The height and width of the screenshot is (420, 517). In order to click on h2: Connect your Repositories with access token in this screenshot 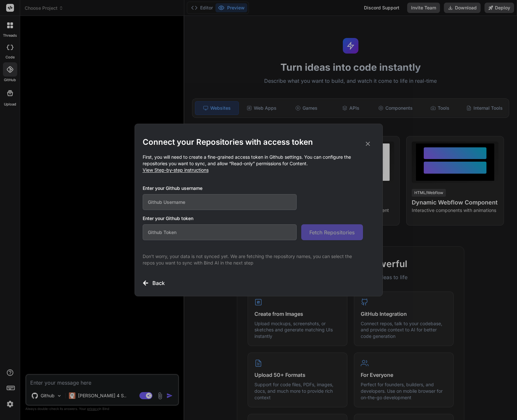, I will do `click(258, 142)`.